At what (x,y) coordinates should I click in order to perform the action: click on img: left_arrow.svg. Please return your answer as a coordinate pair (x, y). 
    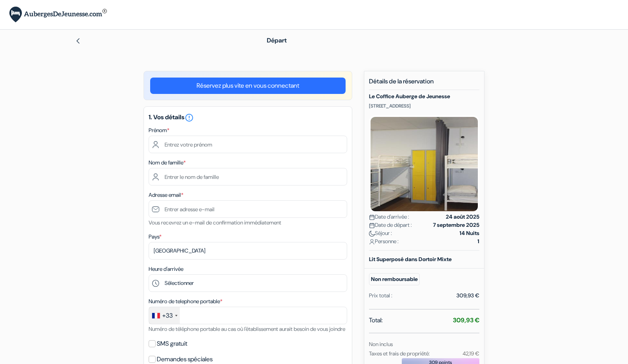
    Looking at the image, I should click on (78, 41).